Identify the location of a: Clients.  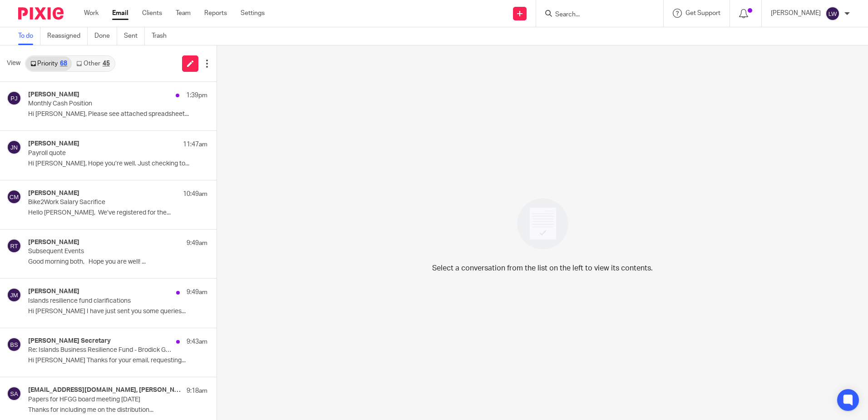
(152, 14).